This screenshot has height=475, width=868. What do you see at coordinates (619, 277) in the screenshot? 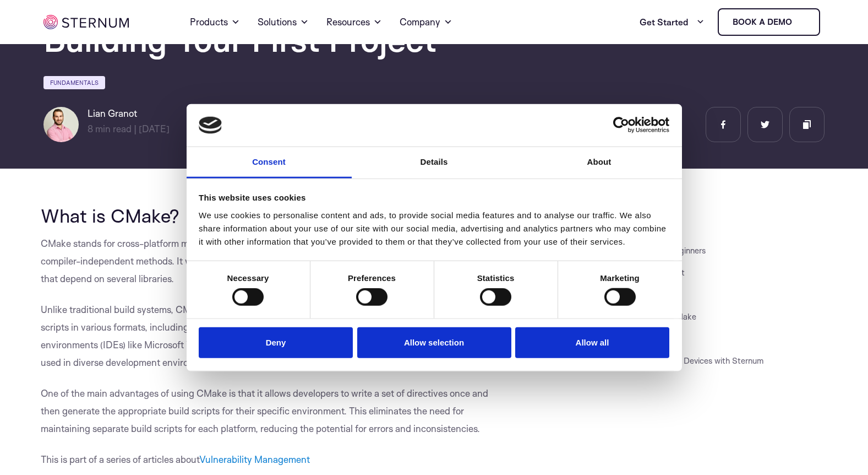
I see `strong: Marketing` at bounding box center [619, 277].